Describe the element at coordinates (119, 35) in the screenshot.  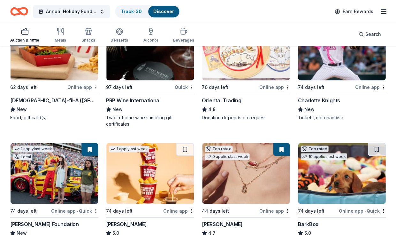
I see `button: Desserts` at that location.